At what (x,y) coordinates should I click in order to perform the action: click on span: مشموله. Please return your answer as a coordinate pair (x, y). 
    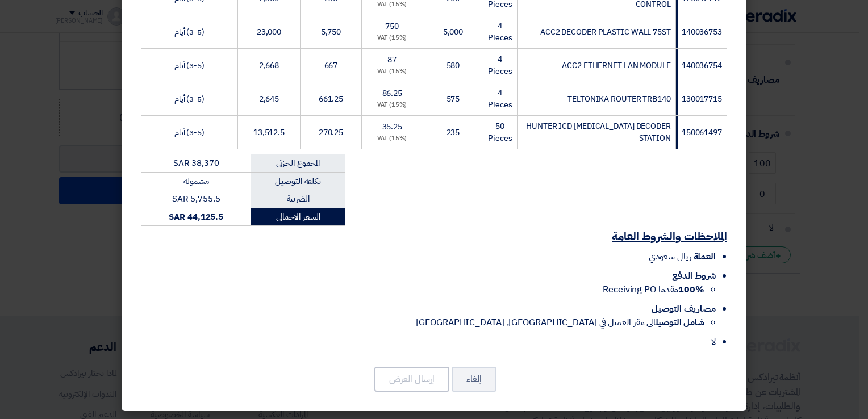
    Looking at the image, I should click on (196, 181).